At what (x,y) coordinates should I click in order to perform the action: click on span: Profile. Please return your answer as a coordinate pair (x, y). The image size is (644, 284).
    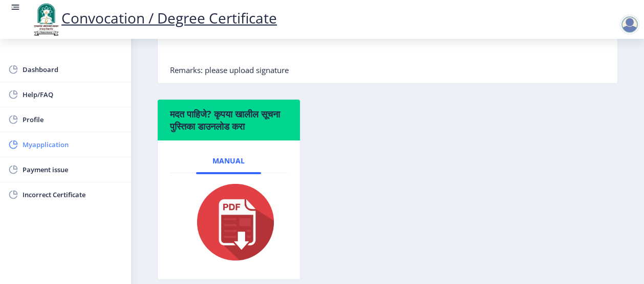
    Looking at the image, I should click on (73, 120).